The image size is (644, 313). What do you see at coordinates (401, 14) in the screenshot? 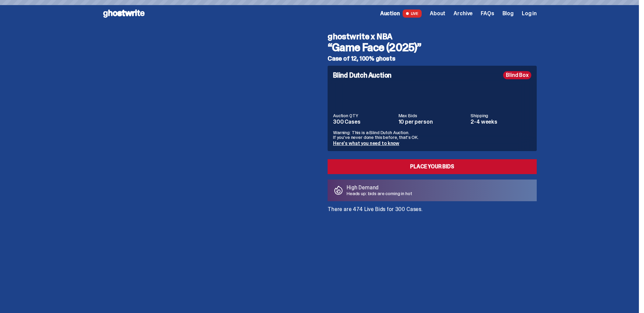
I see `a: Auction LIVE` at bounding box center [401, 14].